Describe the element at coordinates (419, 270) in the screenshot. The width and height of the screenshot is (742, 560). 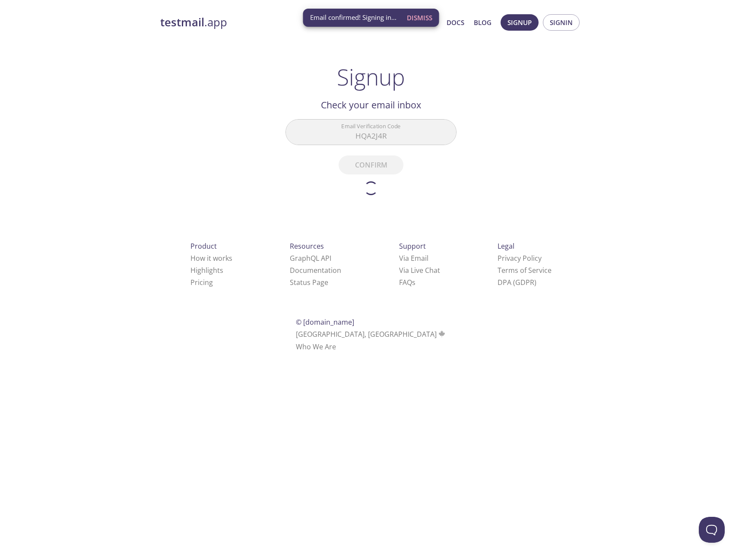
I see `a: Via Live Chat` at that location.